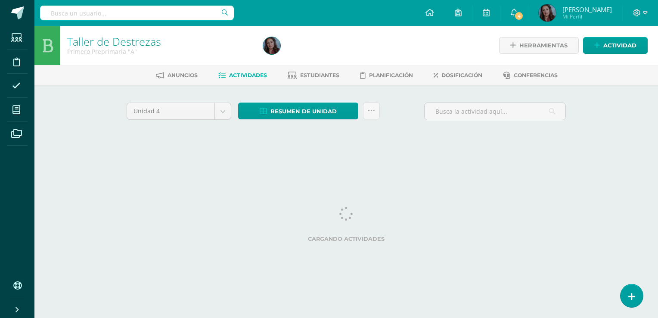  Describe the element at coordinates (536, 75) in the screenshot. I see `span: Conferencias` at that location.